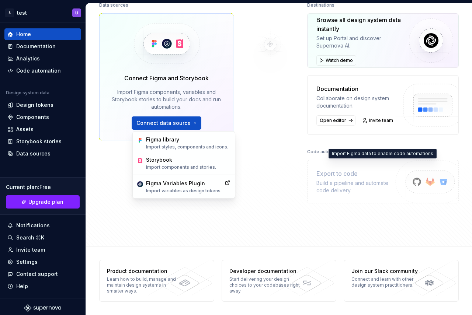 This screenshot has height=315, width=472. I want to click on a: Assets, so click(43, 129).